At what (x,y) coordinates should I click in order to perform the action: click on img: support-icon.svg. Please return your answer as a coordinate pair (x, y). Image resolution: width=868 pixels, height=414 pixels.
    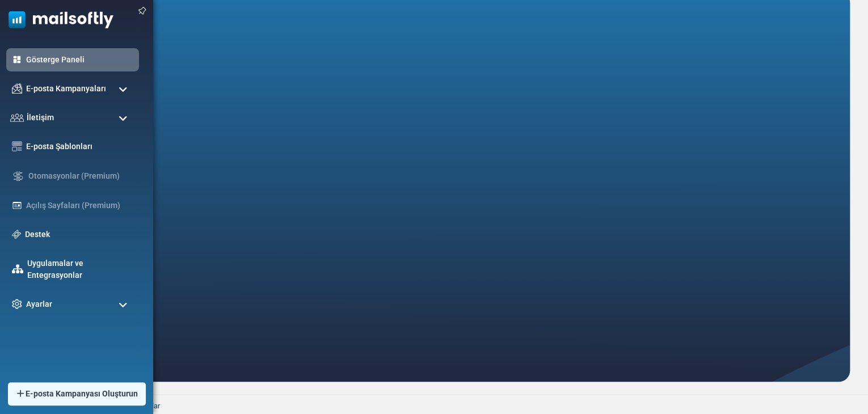
    Looking at the image, I should click on (16, 234).